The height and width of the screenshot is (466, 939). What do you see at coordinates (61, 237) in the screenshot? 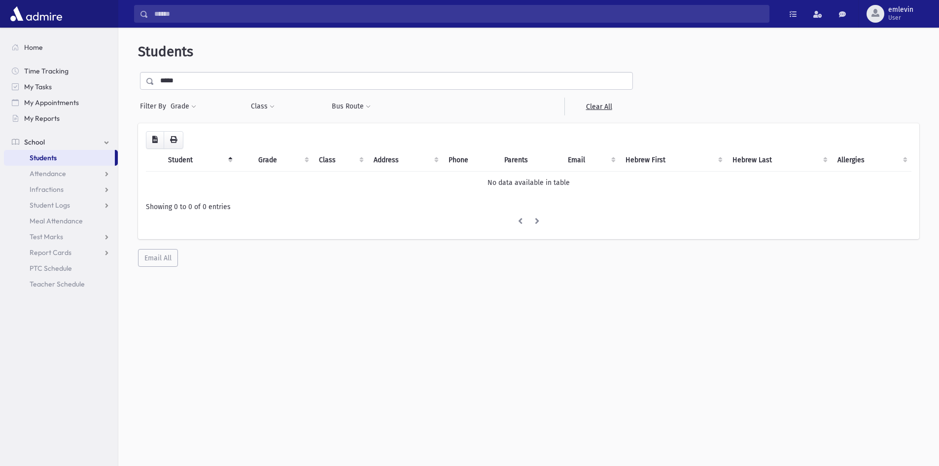
I see `a: Test Marks` at bounding box center [61, 237].